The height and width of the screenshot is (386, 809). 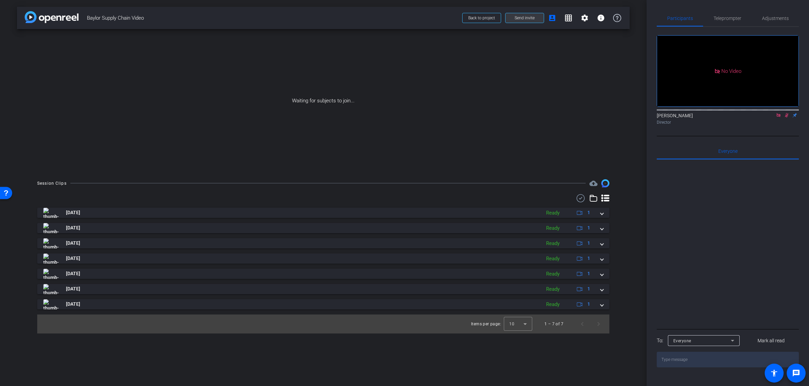 What do you see at coordinates (728, 18) in the screenshot?
I see `span: Teleprompter` at bounding box center [728, 18].